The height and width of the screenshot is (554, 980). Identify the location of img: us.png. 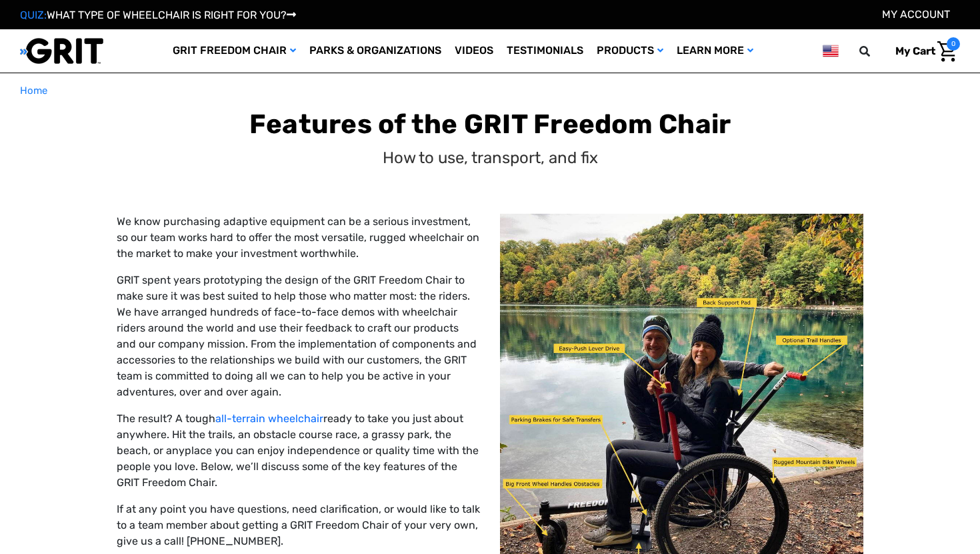
(831, 51).